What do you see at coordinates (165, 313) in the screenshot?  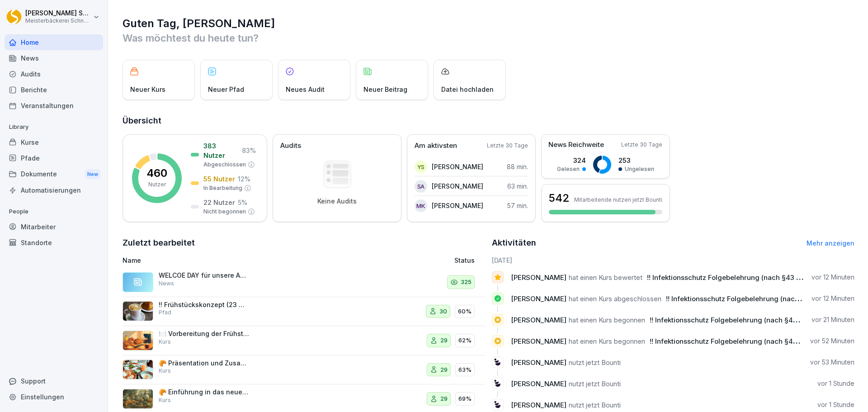 I see `p: Pfad` at bounding box center [165, 313].